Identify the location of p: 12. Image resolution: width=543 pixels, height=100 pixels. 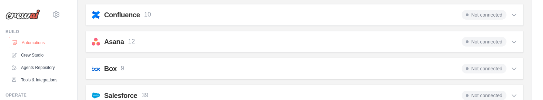
(132, 41).